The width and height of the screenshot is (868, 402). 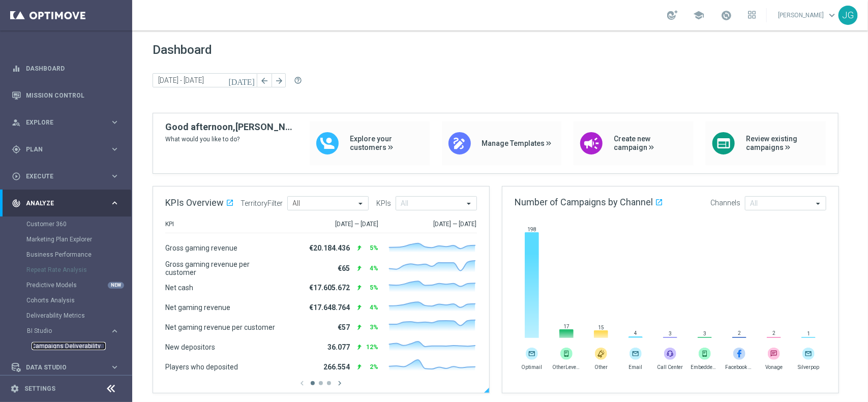 What do you see at coordinates (79, 285) in the screenshot?
I see `div: Predictive Models` at bounding box center [79, 285].